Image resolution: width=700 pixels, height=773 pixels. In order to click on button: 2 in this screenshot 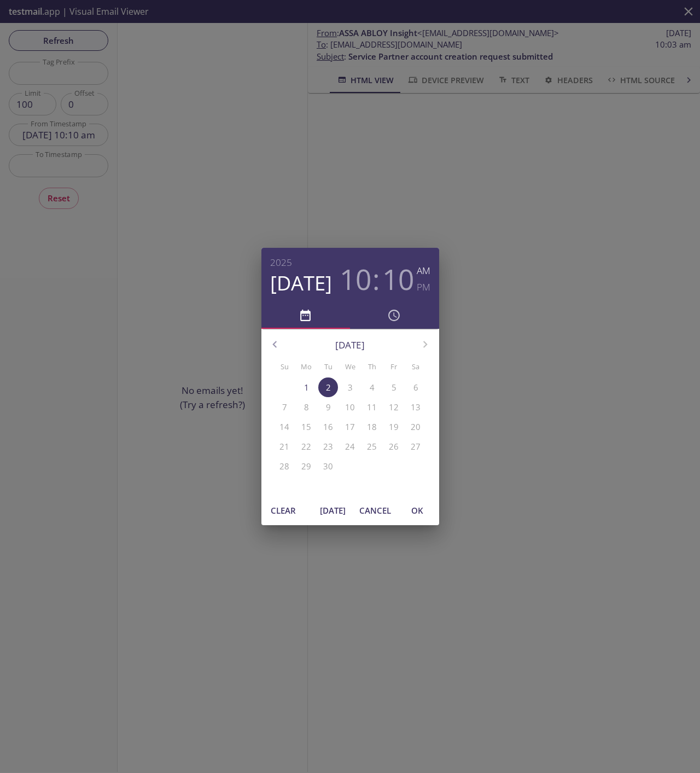, I will do `click(328, 387)`.